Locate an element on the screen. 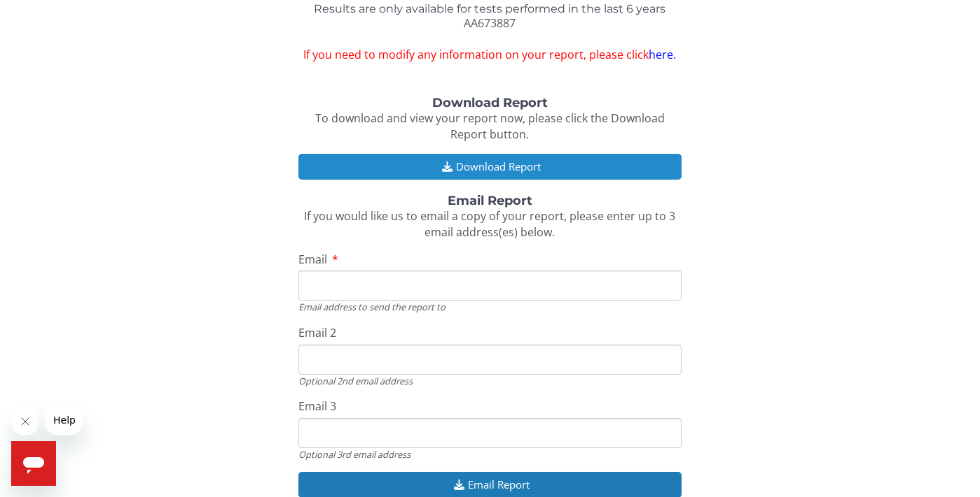  span: Email is located at coordinates (312, 259).